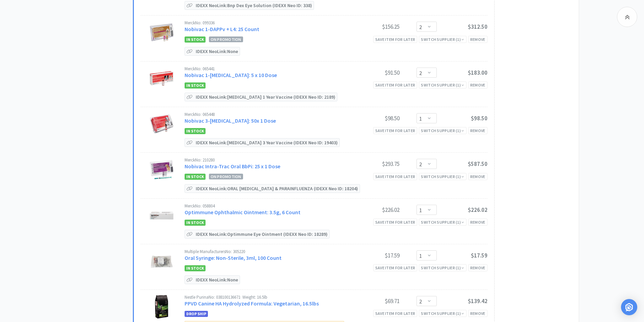 The width and height of the screenshot is (644, 322). What do you see at coordinates (374, 301) in the screenshot?
I see `div: $69.71` at bounding box center [374, 301].